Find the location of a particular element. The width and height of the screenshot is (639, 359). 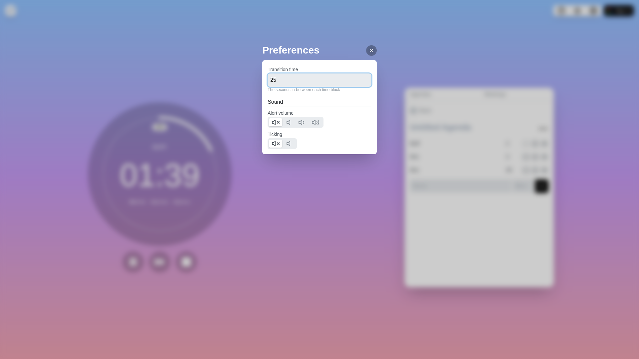

label: Alert volume is located at coordinates (280, 113).